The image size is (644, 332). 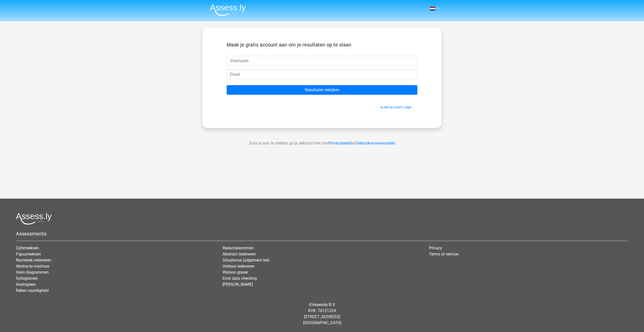 What do you see at coordinates (28, 254) in the screenshot?
I see `a: Figuurreeksen` at bounding box center [28, 254].